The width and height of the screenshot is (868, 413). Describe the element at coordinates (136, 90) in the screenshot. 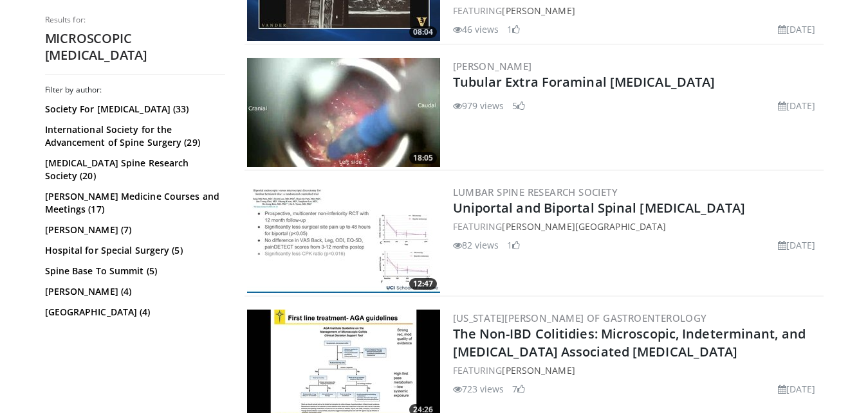

I see `h3: Filter by author:` at that location.